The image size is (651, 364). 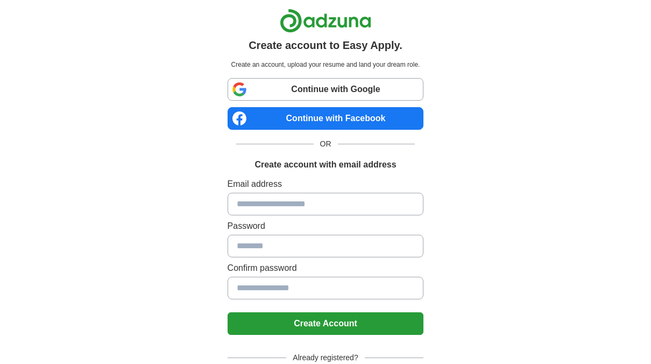 What do you see at coordinates (325, 184) in the screenshot?
I see `label: Email address` at bounding box center [325, 184].